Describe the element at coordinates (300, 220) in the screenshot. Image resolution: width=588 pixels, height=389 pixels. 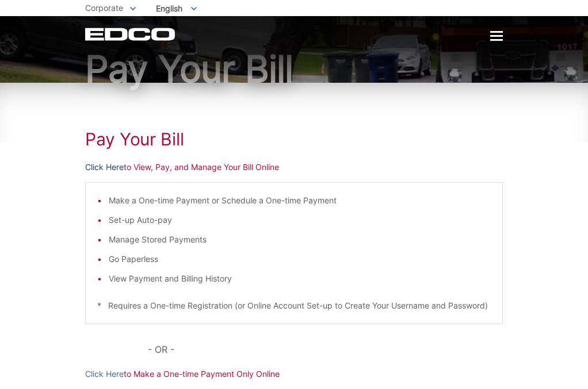
I see `li: Set-up Auto-pay` at that location.